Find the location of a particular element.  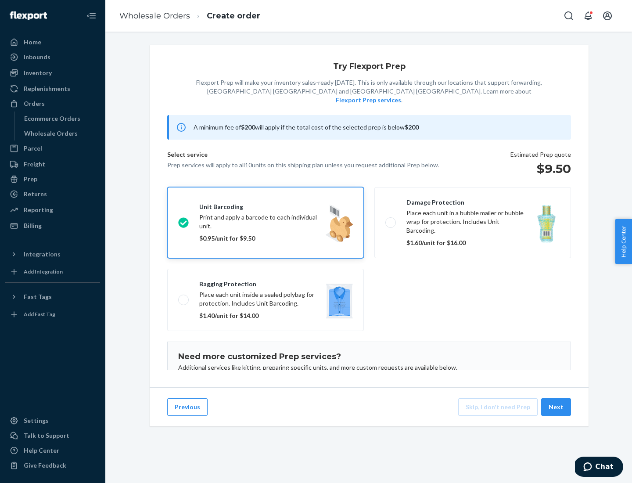

div: Help Center is located at coordinates (41, 450).